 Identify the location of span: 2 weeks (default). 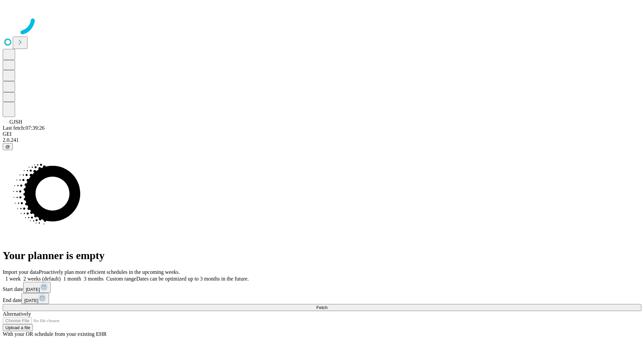
(42, 279).